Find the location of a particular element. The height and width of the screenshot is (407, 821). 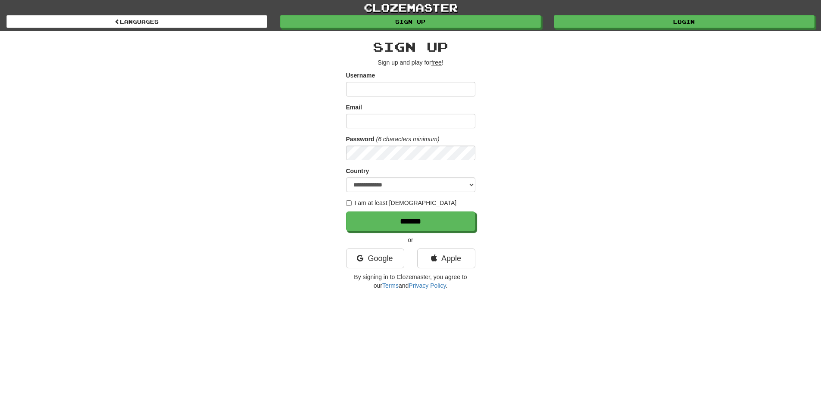

u: free is located at coordinates (437, 62).